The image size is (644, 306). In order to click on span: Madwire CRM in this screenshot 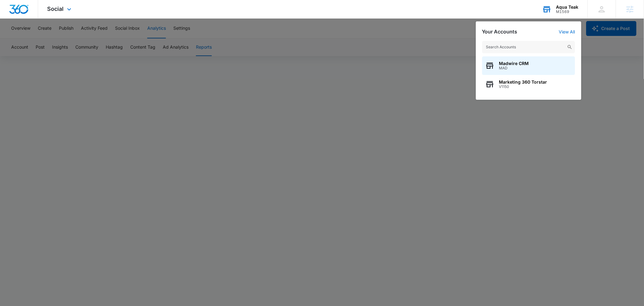, I will do `click(514, 64)`.